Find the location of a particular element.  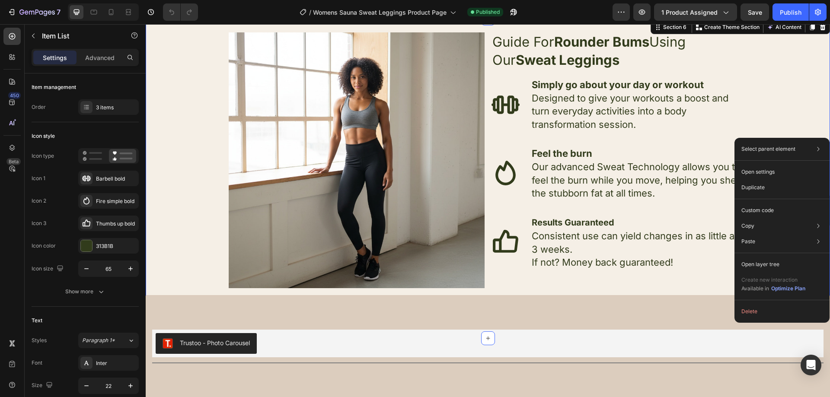

div: Trustoo - Photo Carousel is located at coordinates (69, 319).